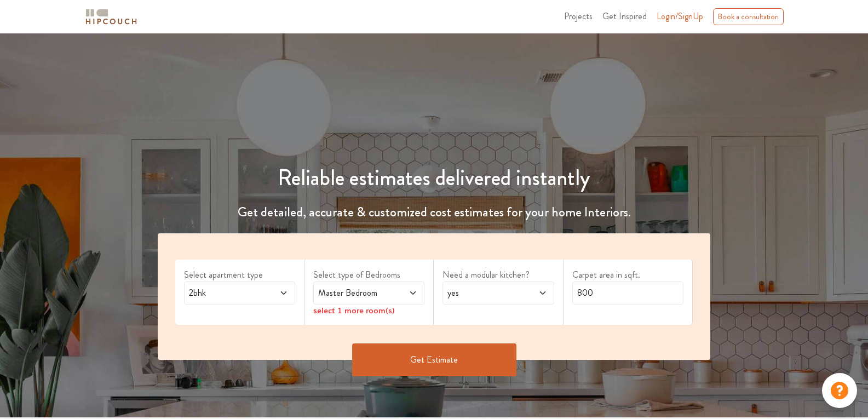 This screenshot has width=868, height=419. I want to click on span: Get Inspired, so click(624, 16).